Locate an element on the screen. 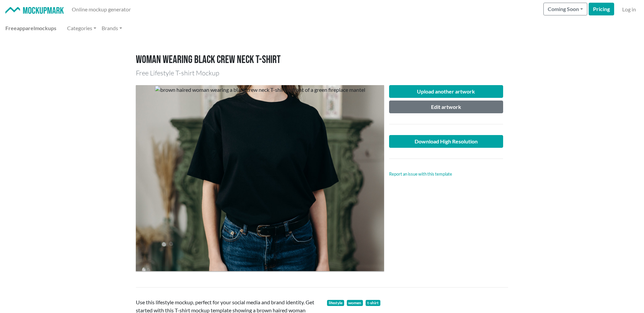 This screenshot has width=644, height=313. a: Brands is located at coordinates (112, 28).